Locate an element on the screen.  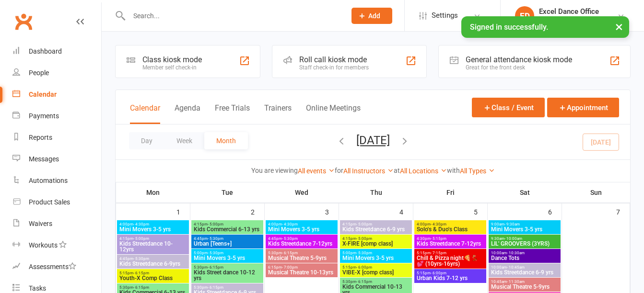
div: People is located at coordinates (39, 73).